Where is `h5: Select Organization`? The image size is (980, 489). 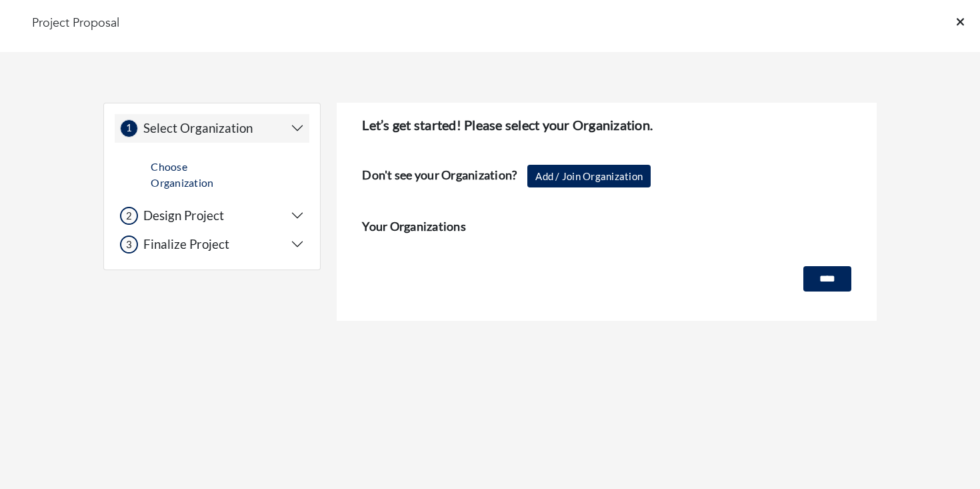 h5: Select Organization is located at coordinates (195, 128).